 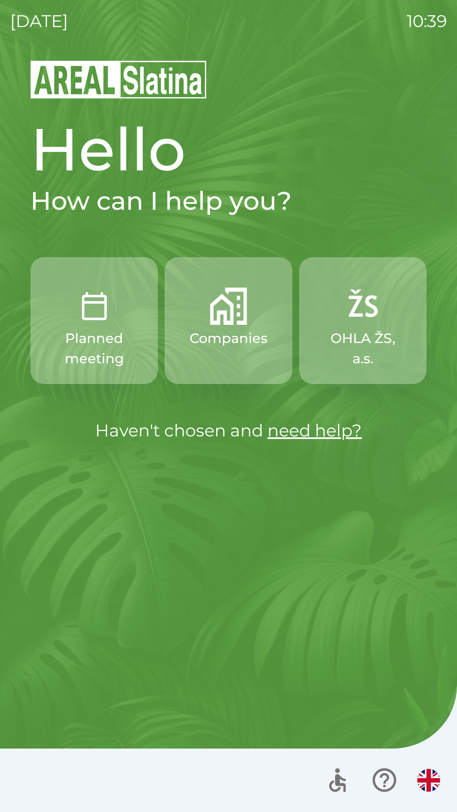 I want to click on button: Planned meeting, so click(x=94, y=320).